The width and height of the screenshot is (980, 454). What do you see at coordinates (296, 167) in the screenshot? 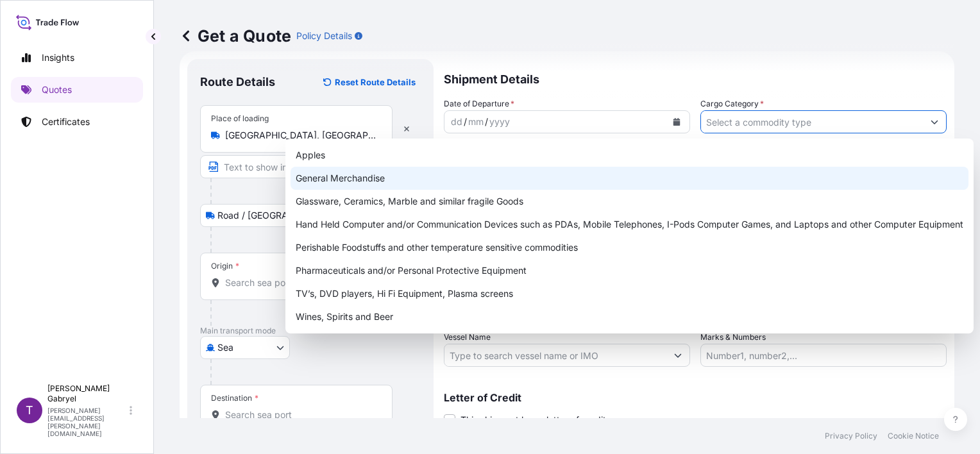
I see `input: Text to appear on certificate` at bounding box center [296, 167].